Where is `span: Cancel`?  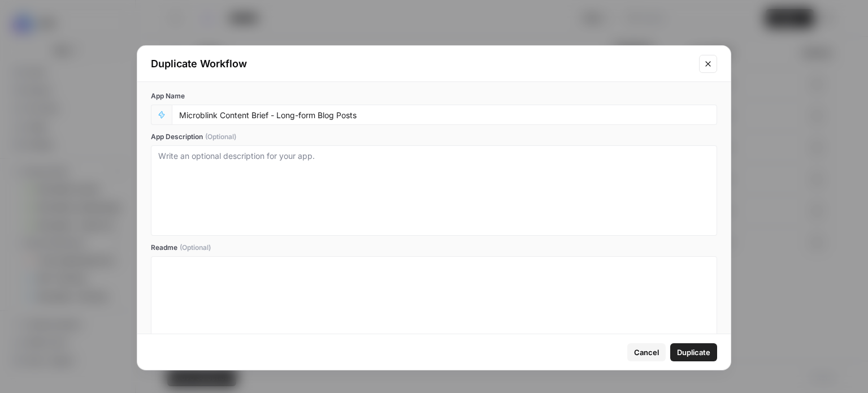
span: Cancel is located at coordinates (646, 352).